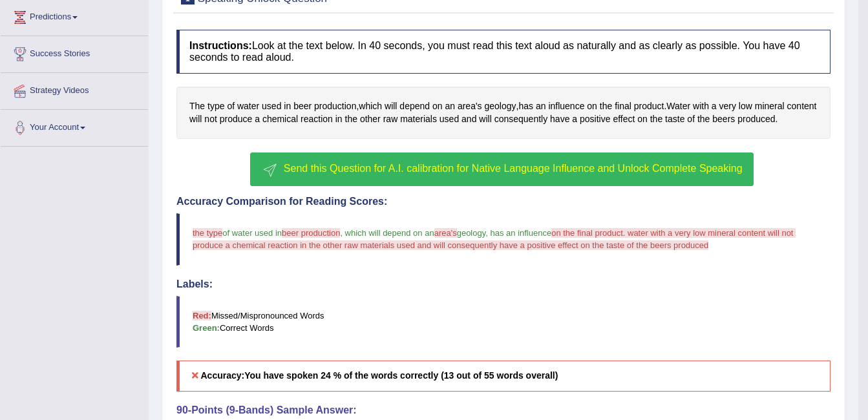 The image size is (868, 420). I want to click on b: Instructions:, so click(221, 45).